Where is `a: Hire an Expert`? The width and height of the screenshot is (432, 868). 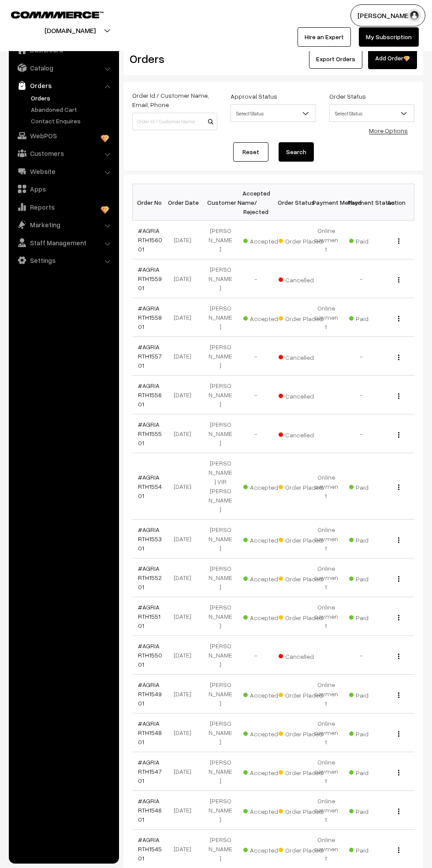
a: Hire an Expert is located at coordinates (324, 37).